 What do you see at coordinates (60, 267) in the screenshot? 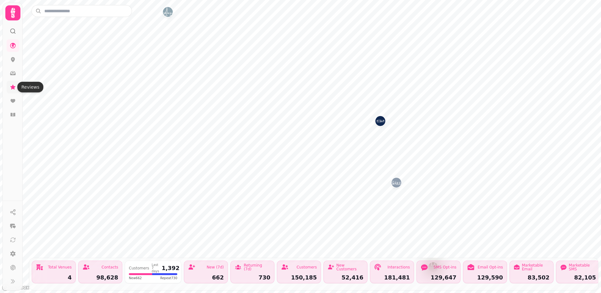
I see `div: Total Venues` at bounding box center [60, 267].